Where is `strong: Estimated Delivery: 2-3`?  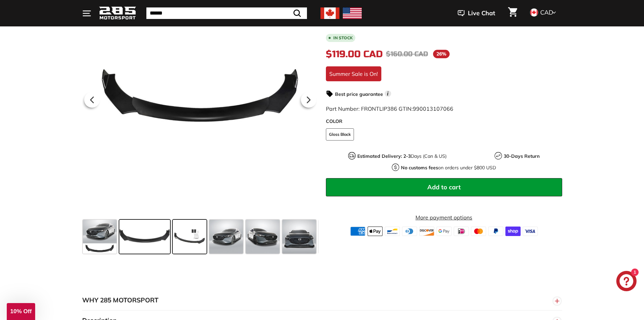 strong: Estimated Delivery: 2-3 is located at coordinates (384, 156).